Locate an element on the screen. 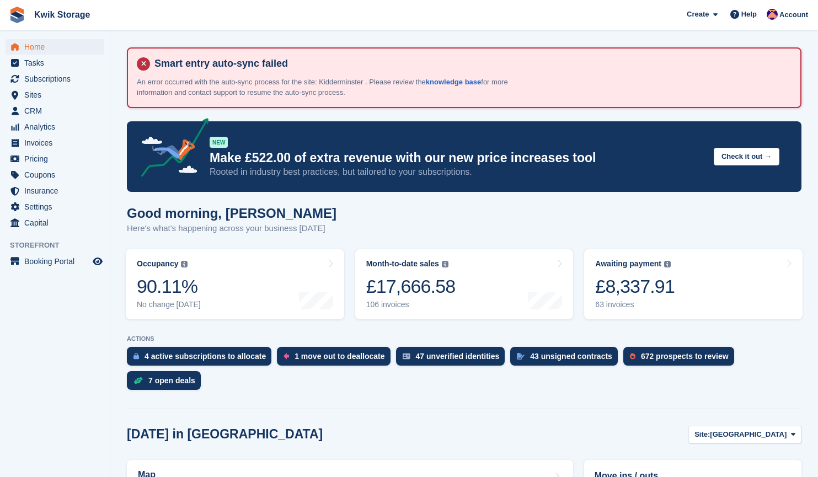 The width and height of the screenshot is (818, 477). div: £8,337.91 is located at coordinates (635, 286).